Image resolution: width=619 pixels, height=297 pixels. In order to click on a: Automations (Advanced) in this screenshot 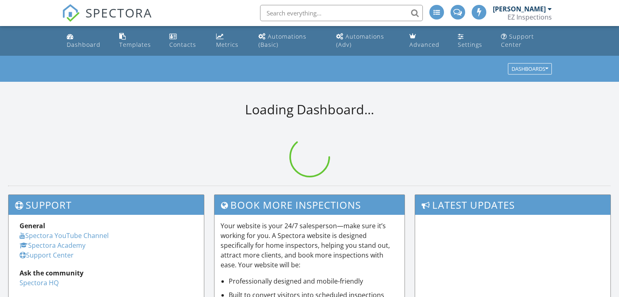, I will do `click(367, 41)`.